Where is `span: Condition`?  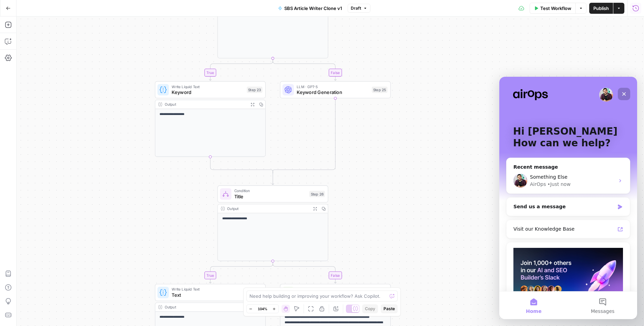 span: Condition is located at coordinates (270, 191).